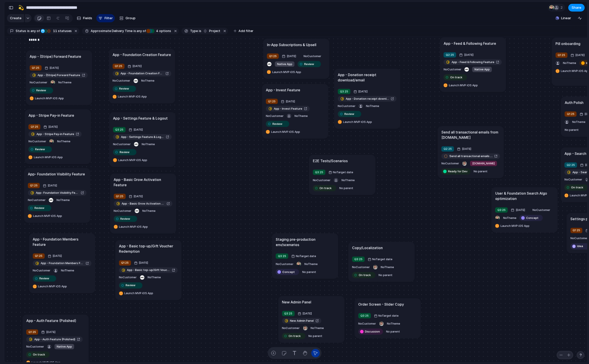 The width and height of the screenshot is (589, 364). Describe the element at coordinates (140, 31) in the screenshot. I see `button: isany of` at that location.